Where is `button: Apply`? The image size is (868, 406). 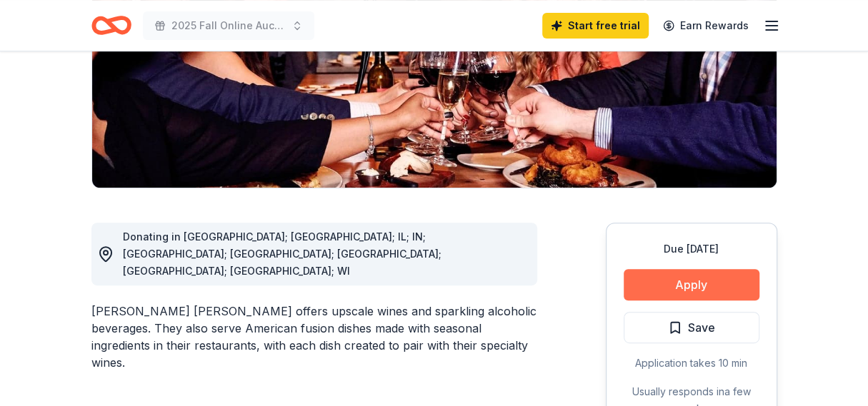 button: Apply is located at coordinates (692, 285).